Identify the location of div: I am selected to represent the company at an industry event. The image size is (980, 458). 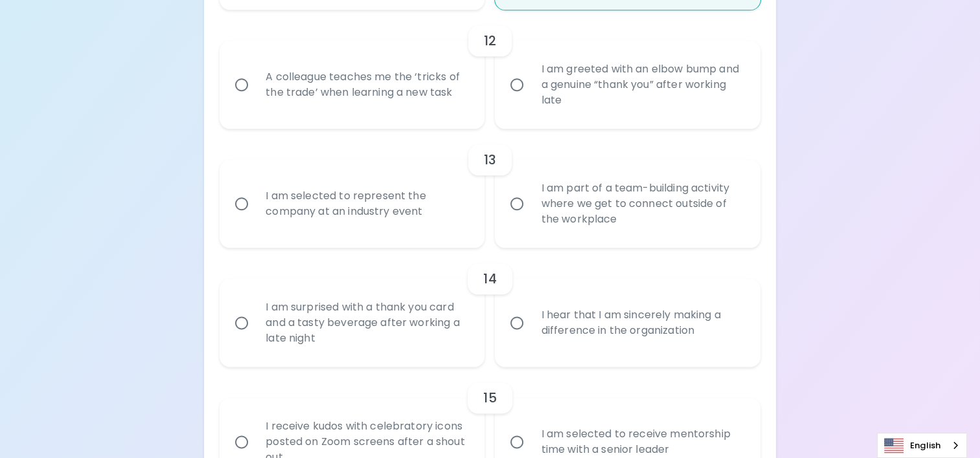
(366, 204).